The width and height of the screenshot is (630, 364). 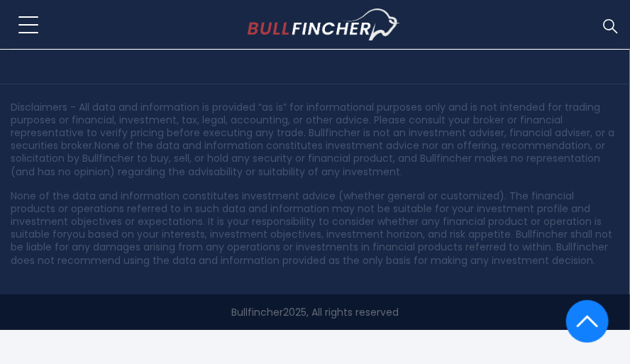 I want to click on a: Go to homepage, so click(x=323, y=25).